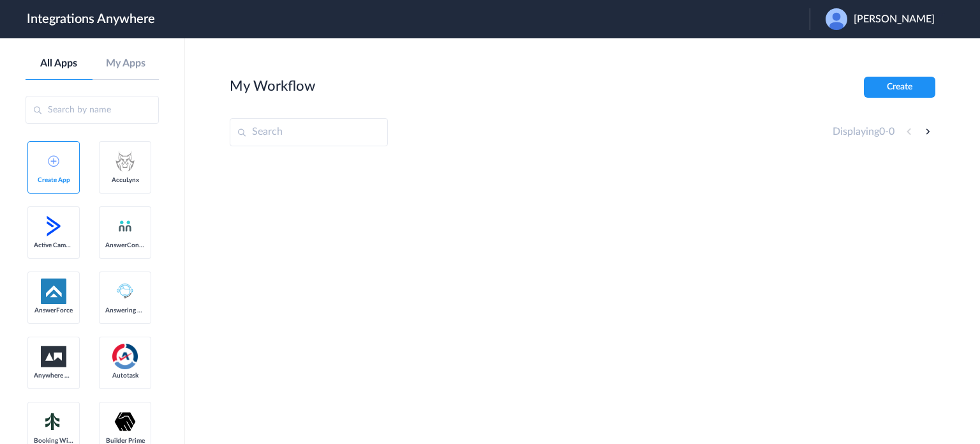 The height and width of the screenshot is (444, 980). Describe the element at coordinates (58, 63) in the screenshot. I see `a: All Apps` at that location.